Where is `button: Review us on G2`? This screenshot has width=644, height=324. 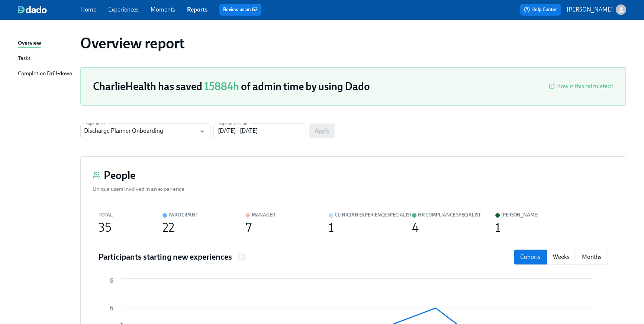 button: Review us on G2 is located at coordinates (240, 10).